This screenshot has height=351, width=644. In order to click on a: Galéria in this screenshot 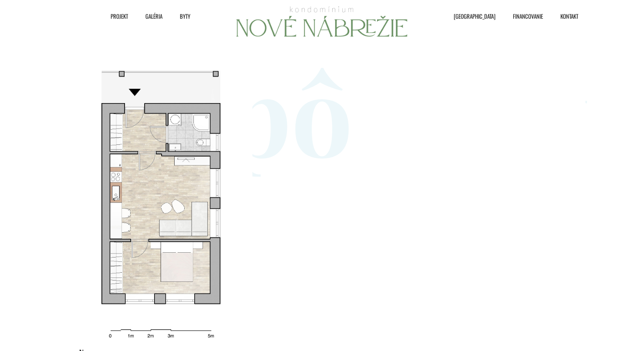, I will do `click(149, 16)`.